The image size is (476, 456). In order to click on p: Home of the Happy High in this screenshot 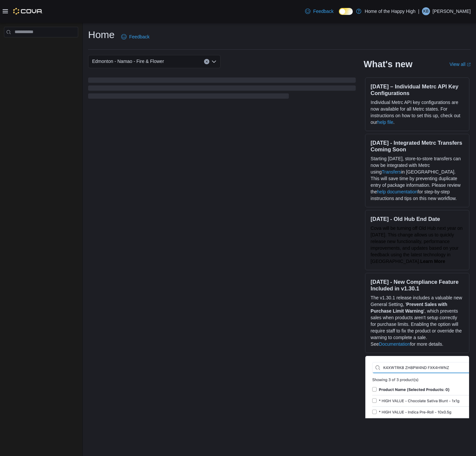, I will do `click(390, 11)`.